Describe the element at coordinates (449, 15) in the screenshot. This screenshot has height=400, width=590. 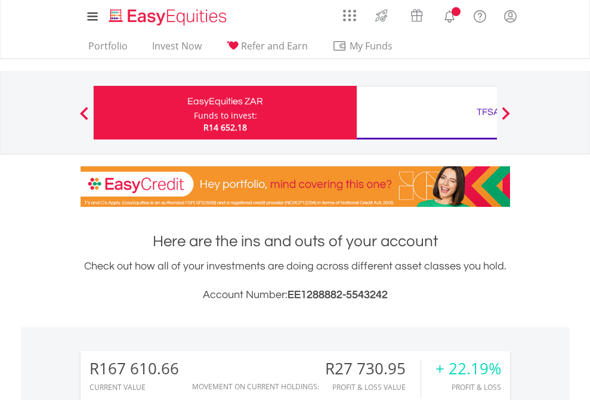
I see `a: Notifications` at that location.